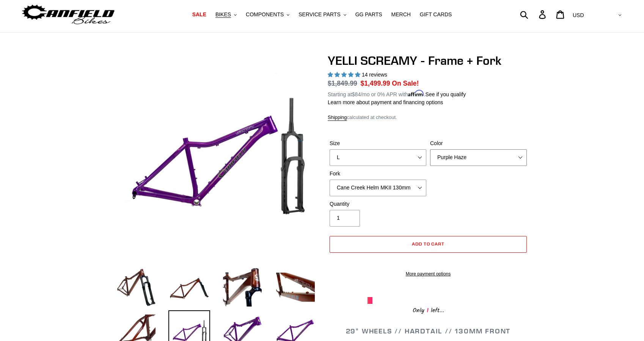 This screenshot has width=644, height=341. What do you see at coordinates (428, 61) in the screenshot?
I see `h1: YELLI SCREAMY - Frame + Fork` at bounding box center [428, 61].